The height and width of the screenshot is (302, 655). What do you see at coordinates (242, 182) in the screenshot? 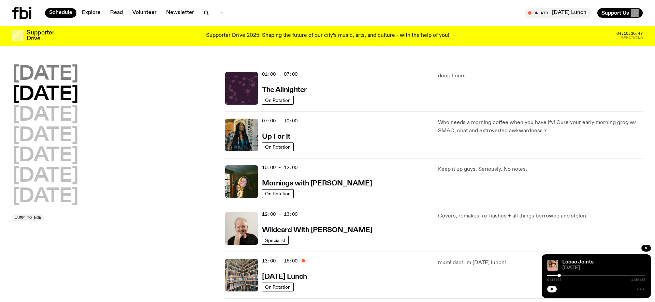
I see `img: Freya smiles coyly as she poses for the image.` at bounding box center [242, 182].